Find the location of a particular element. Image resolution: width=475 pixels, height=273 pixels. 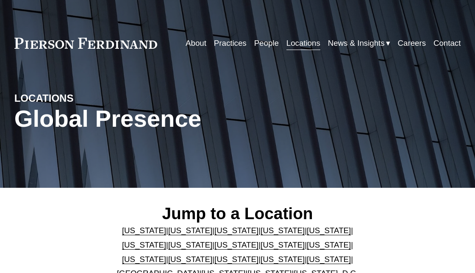

h4: LOCATIONS is located at coordinates (70, 98).